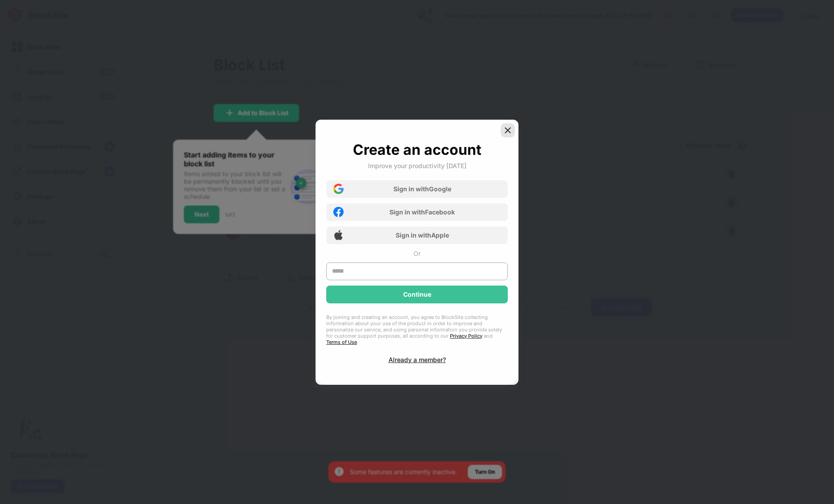 Image resolution: width=834 pixels, height=504 pixels. I want to click on div: Continue, so click(417, 294).